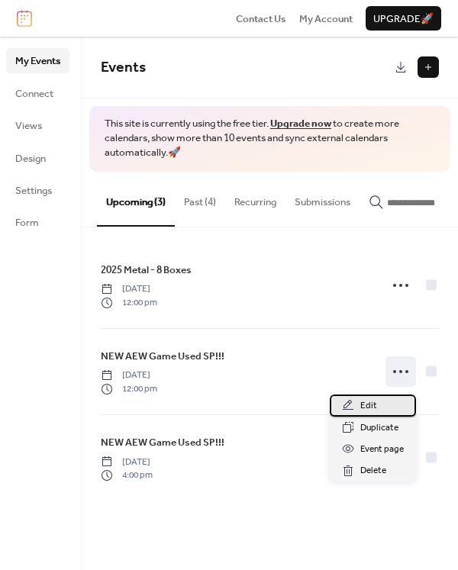 This screenshot has width=458, height=570. I want to click on a: 2025 Metal - 8 Boxes, so click(146, 270).